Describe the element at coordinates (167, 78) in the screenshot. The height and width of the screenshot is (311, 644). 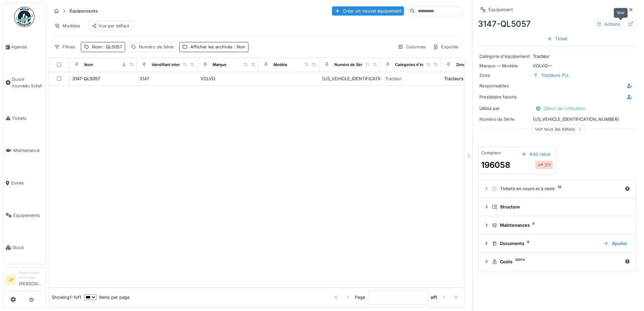
I see `div: 3147` at that location.